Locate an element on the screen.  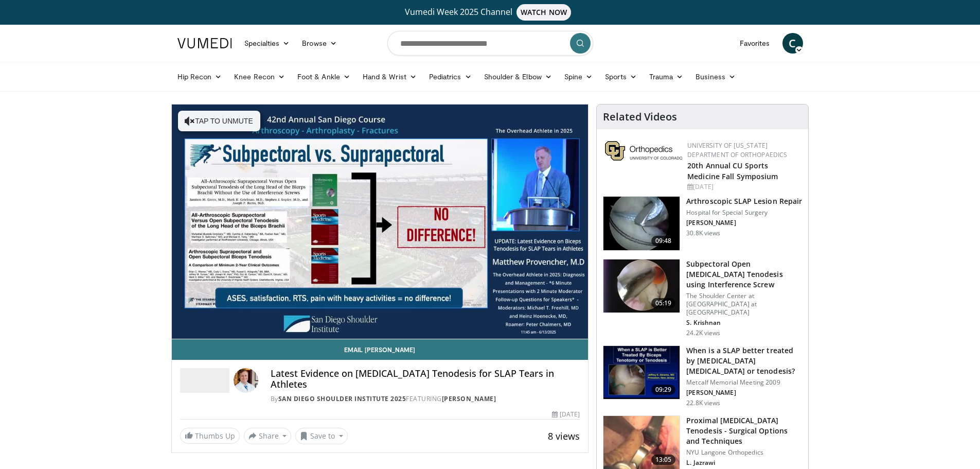
p: 30.8K views is located at coordinates (703, 233).